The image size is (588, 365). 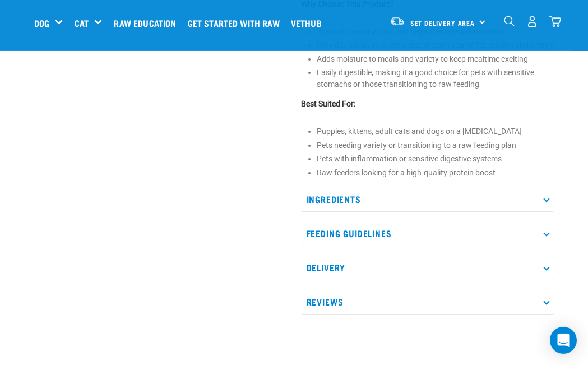 I want to click on a: Get started with Raw, so click(x=236, y=23).